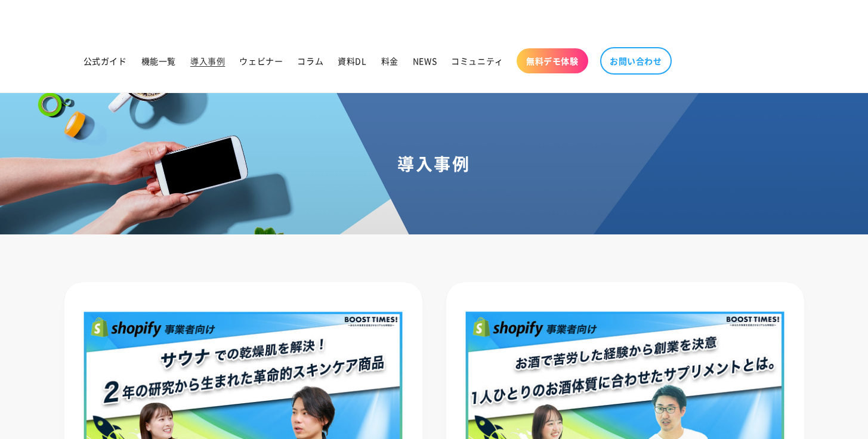 Image resolution: width=868 pixels, height=439 pixels. I want to click on span: 公式ガイド, so click(105, 61).